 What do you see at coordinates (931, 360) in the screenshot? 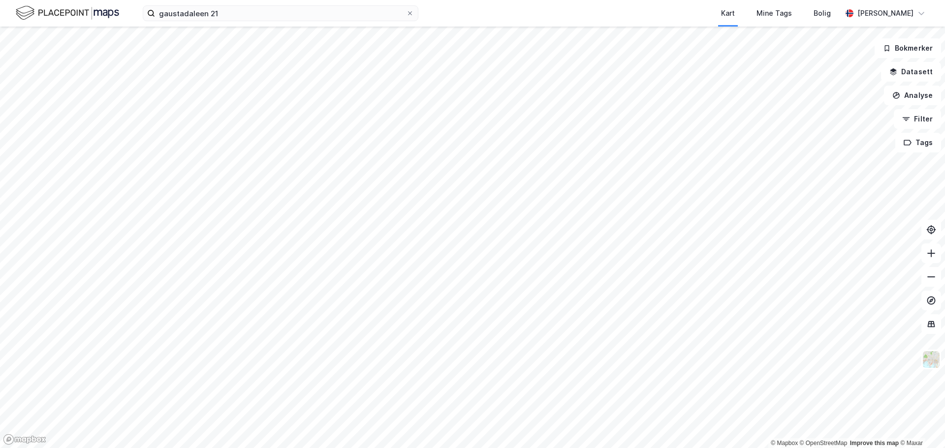
I see `img: Z` at bounding box center [931, 360].